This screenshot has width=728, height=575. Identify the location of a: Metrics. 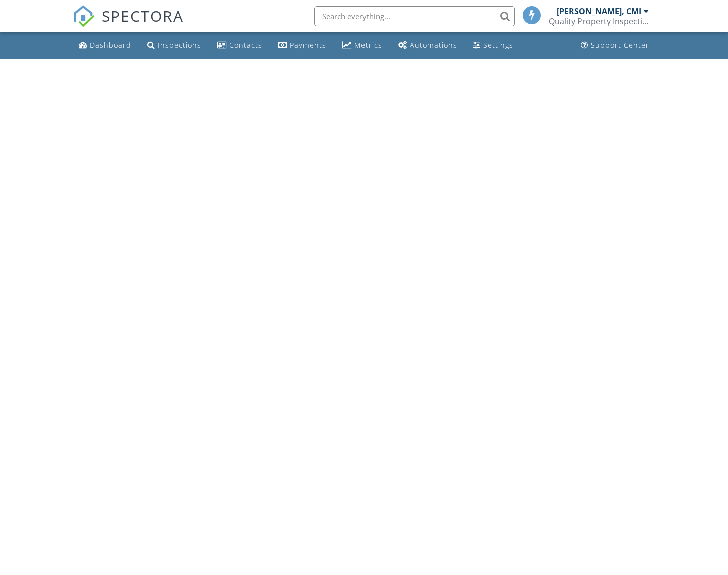
(362, 45).